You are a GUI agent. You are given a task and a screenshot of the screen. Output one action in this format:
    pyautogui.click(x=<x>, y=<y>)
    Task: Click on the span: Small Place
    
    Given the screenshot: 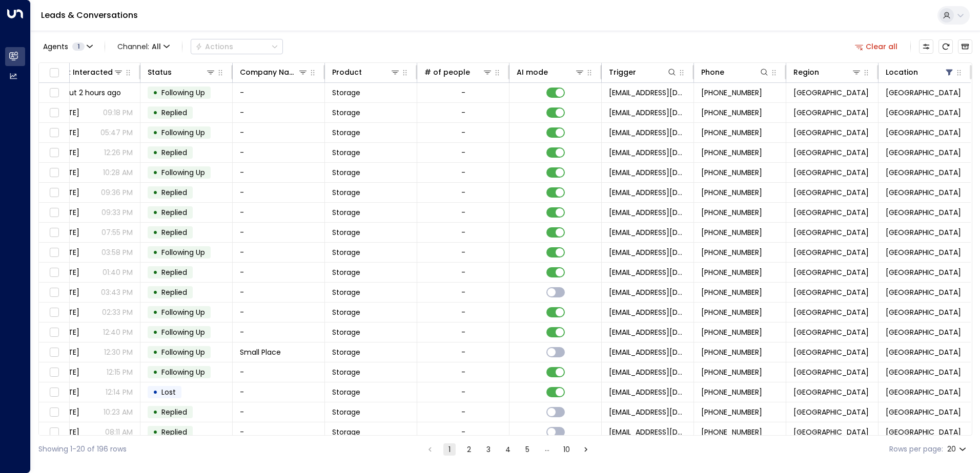 What is the action you would take?
    pyautogui.click(x=260, y=353)
    